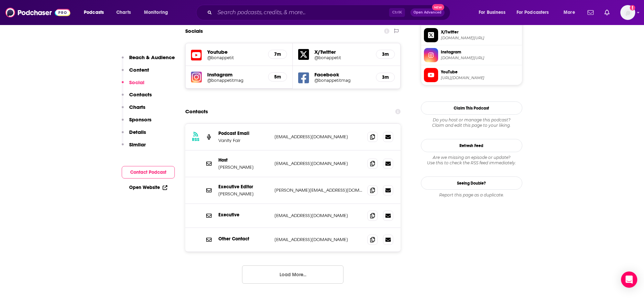 The width and height of the screenshot is (644, 308). I want to click on img: iconImage, so click(196, 77).